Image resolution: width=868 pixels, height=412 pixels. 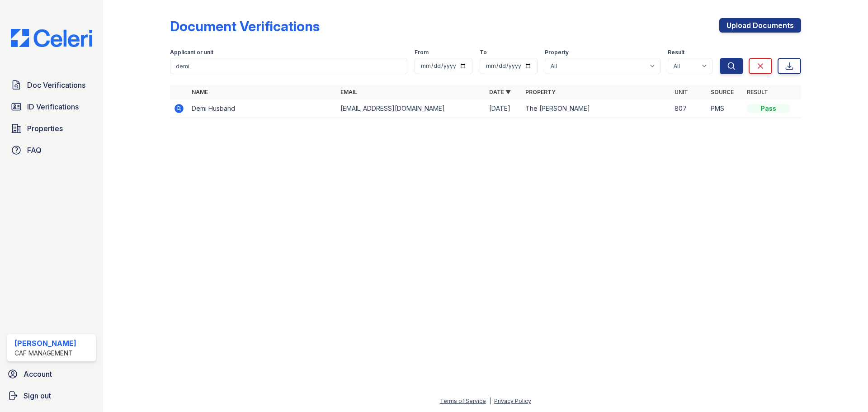 What do you see at coordinates (760, 26) in the screenshot?
I see `a: Upload Documents` at bounding box center [760, 26].